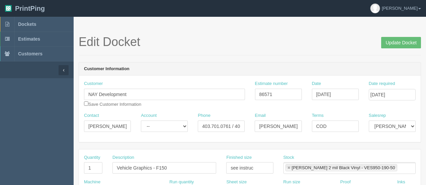 This screenshot has height=185, width=426. What do you see at coordinates (204, 115) in the screenshot?
I see `label: Phone` at bounding box center [204, 115].